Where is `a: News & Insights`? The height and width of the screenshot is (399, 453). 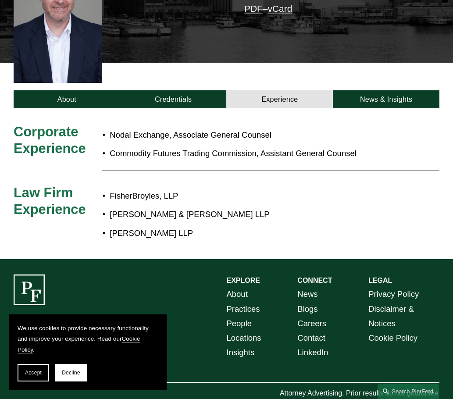 a: News & Insights is located at coordinates (386, 99).